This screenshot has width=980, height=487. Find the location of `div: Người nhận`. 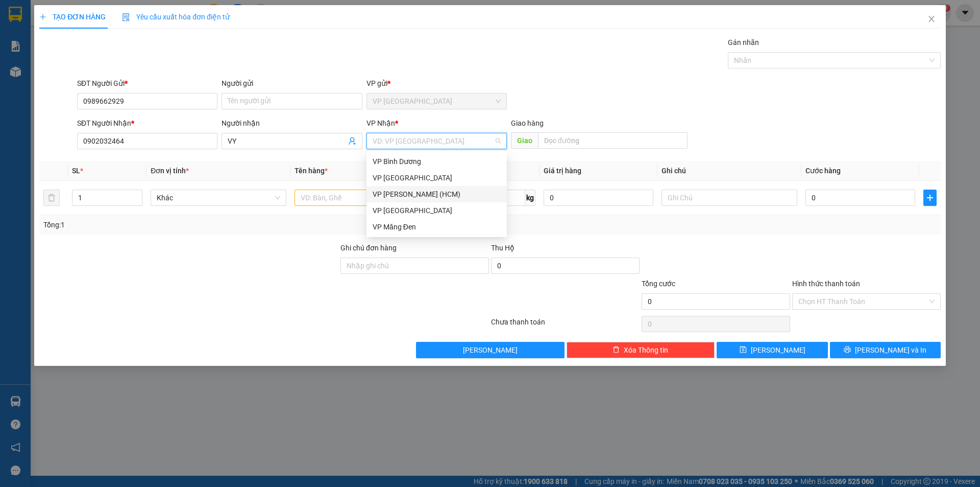

div: Người nhận is located at coordinates (291, 123).